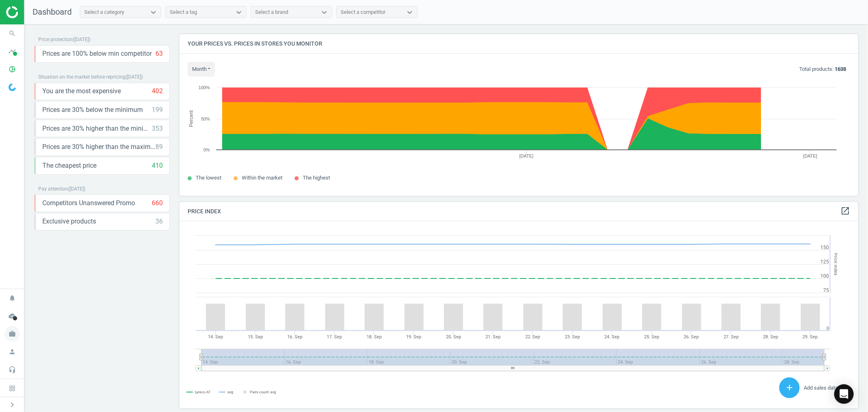 The image size is (868, 412). I want to click on span: Within the market, so click(262, 178).